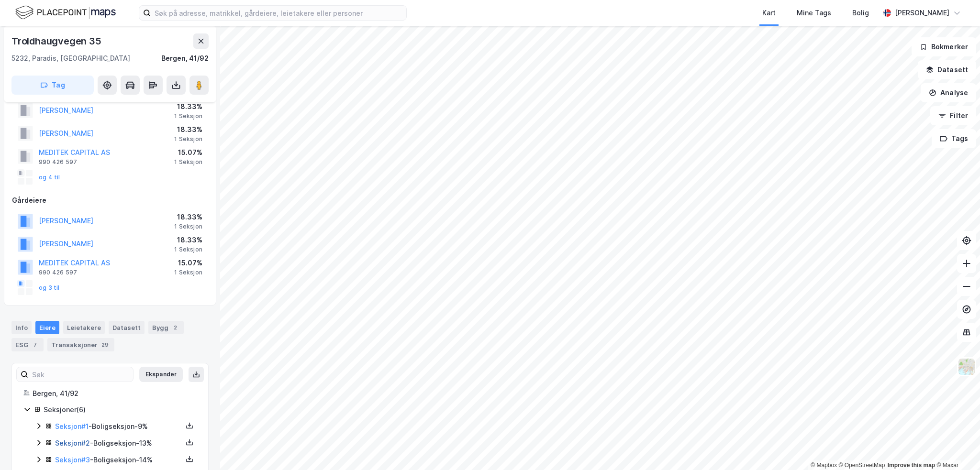 The image size is (980, 470). What do you see at coordinates (72, 426) in the screenshot?
I see `a: Seksjon#1` at bounding box center [72, 426].